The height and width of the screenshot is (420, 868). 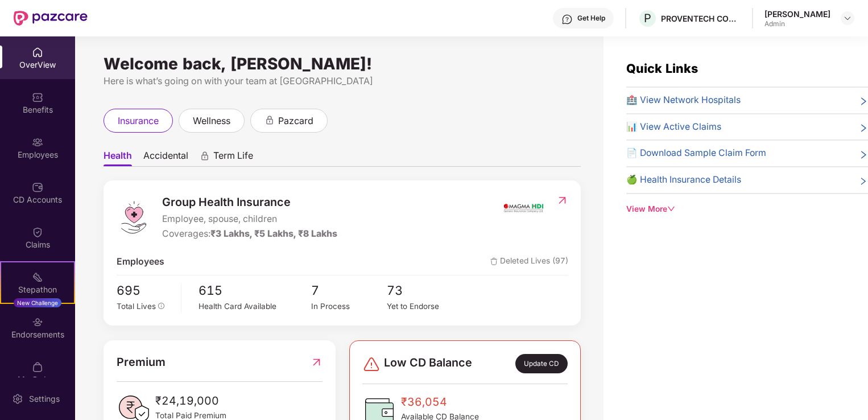 I want to click on div: Yet to Endorse, so click(x=424, y=306).